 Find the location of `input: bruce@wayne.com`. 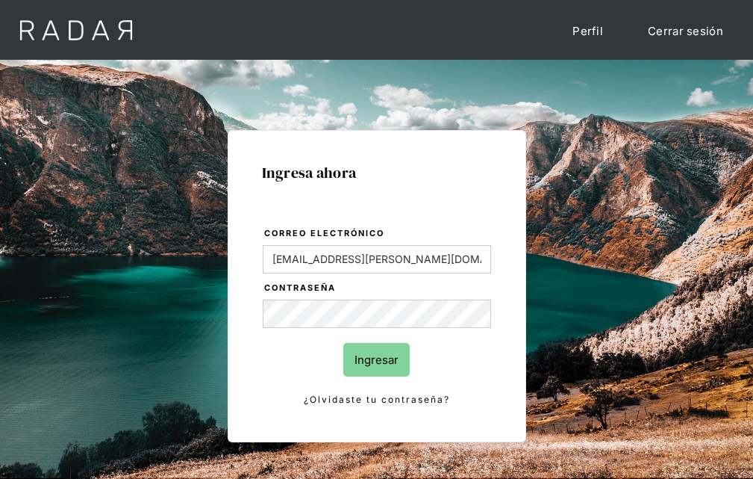

input: bruce@wayne.com is located at coordinates (377, 259).